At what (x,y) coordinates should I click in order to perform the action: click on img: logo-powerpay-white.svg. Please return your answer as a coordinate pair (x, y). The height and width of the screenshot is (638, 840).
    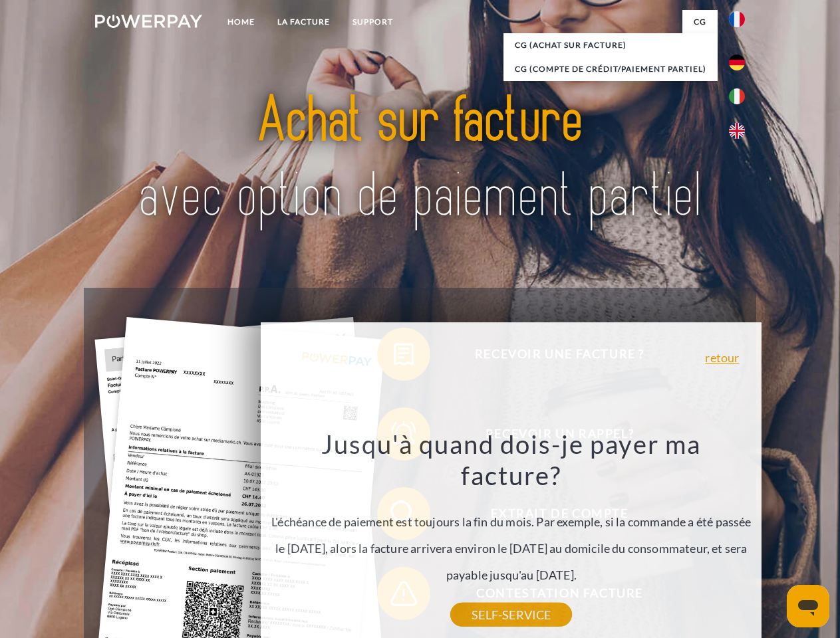
    Looking at the image, I should click on (148, 21).